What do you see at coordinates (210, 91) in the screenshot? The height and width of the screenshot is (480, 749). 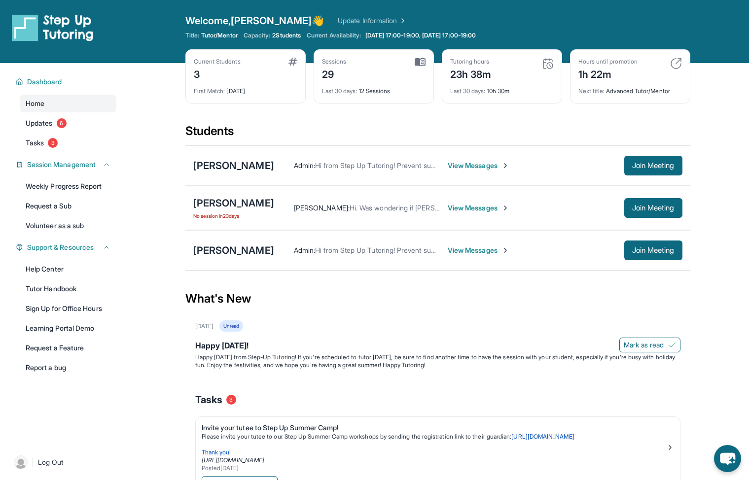 I see `span: First Match :` at bounding box center [210, 91].